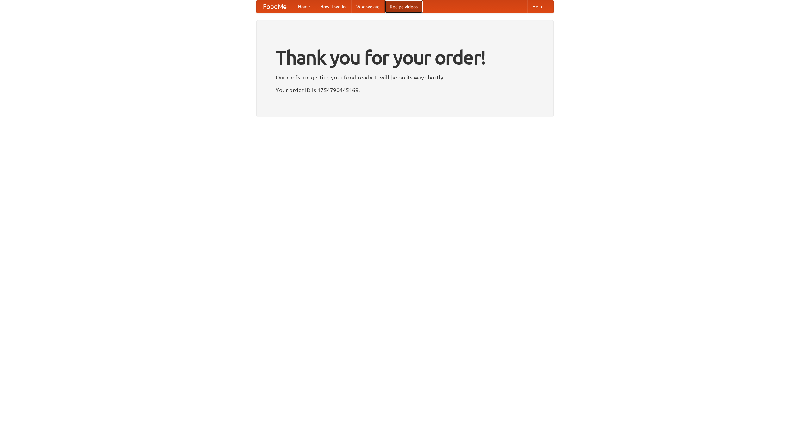  I want to click on p: Our chefs are getting your food ready. It will be on its way shortly., so click(405, 77).